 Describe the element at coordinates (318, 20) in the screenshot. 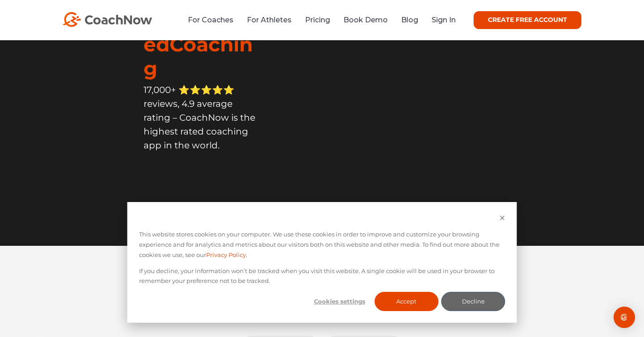

I see `a: Pricing` at that location.